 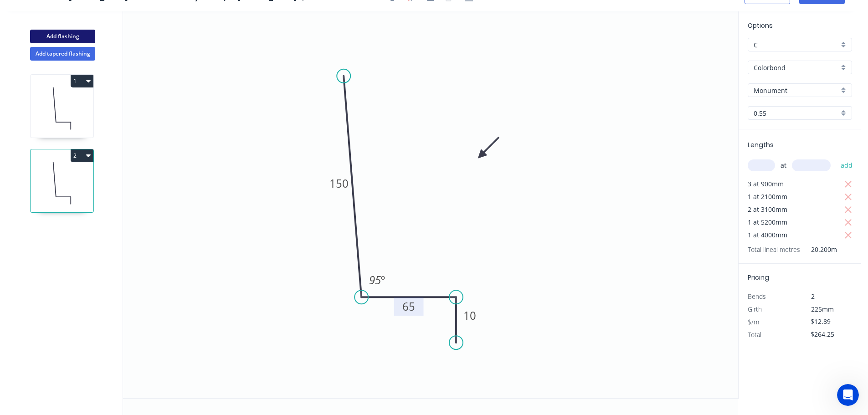 What do you see at coordinates (760, 26) in the screenshot?
I see `span: Options` at bounding box center [760, 26].